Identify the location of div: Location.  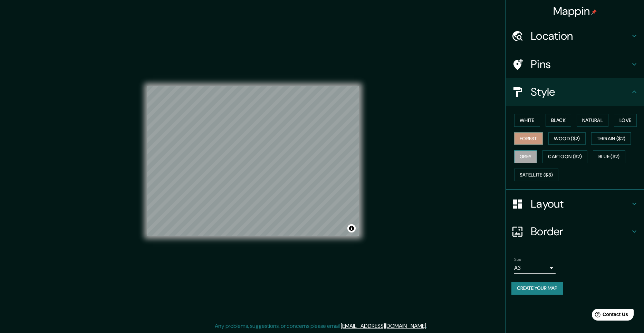
(575, 36).